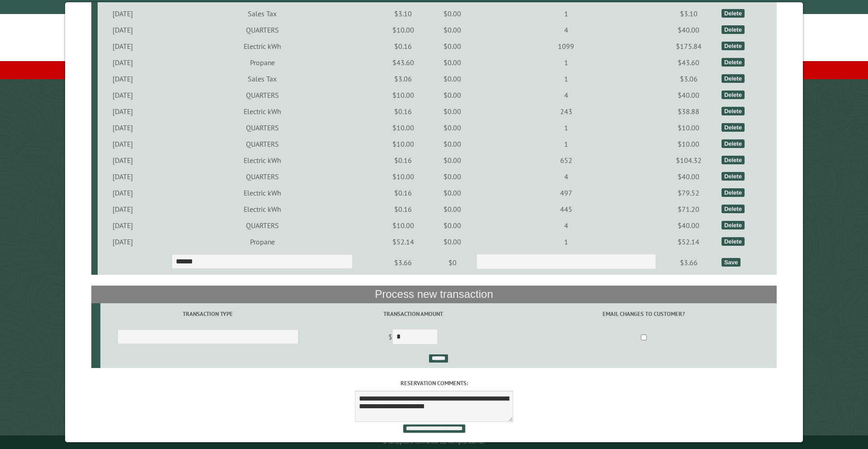  I want to click on td: $175.84, so click(689, 46).